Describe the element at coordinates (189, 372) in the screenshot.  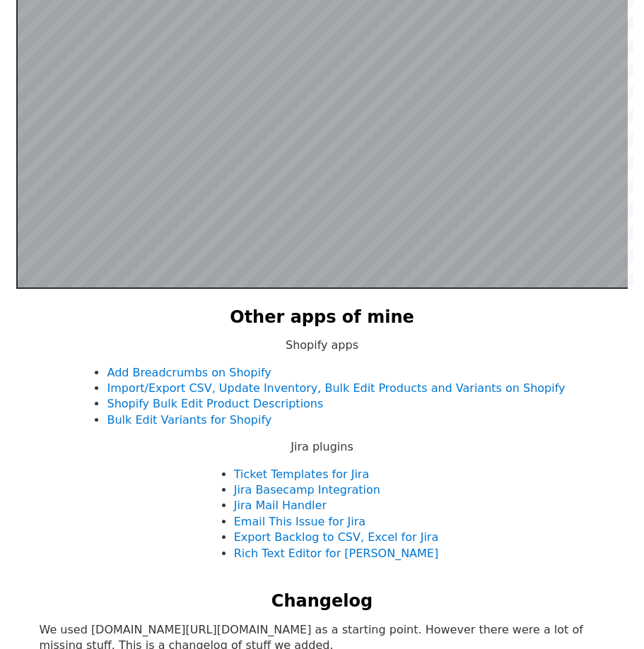
I see `a: Add Breadcrumbs on Shopify` at that location.